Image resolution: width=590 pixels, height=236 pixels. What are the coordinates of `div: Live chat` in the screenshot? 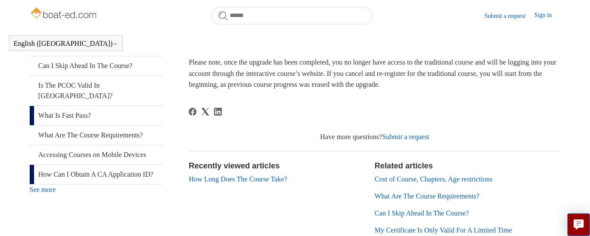 It's located at (578, 225).